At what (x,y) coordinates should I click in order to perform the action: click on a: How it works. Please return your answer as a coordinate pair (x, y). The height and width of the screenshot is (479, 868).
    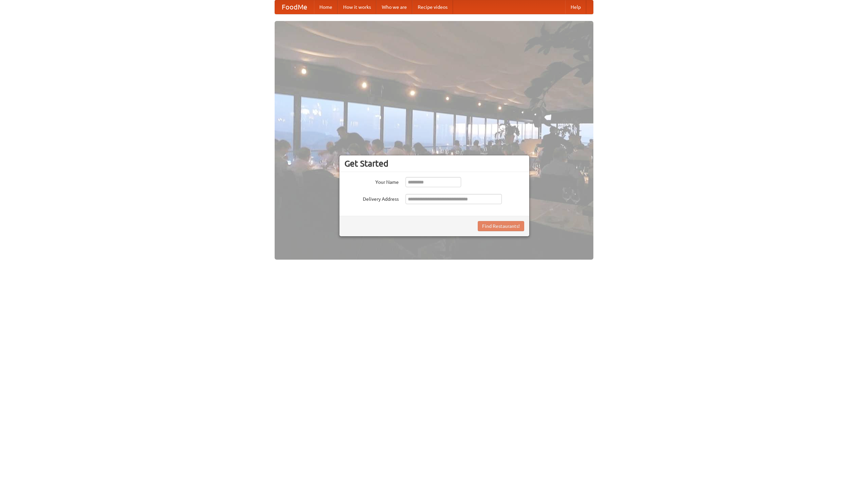
    Looking at the image, I should click on (357, 7).